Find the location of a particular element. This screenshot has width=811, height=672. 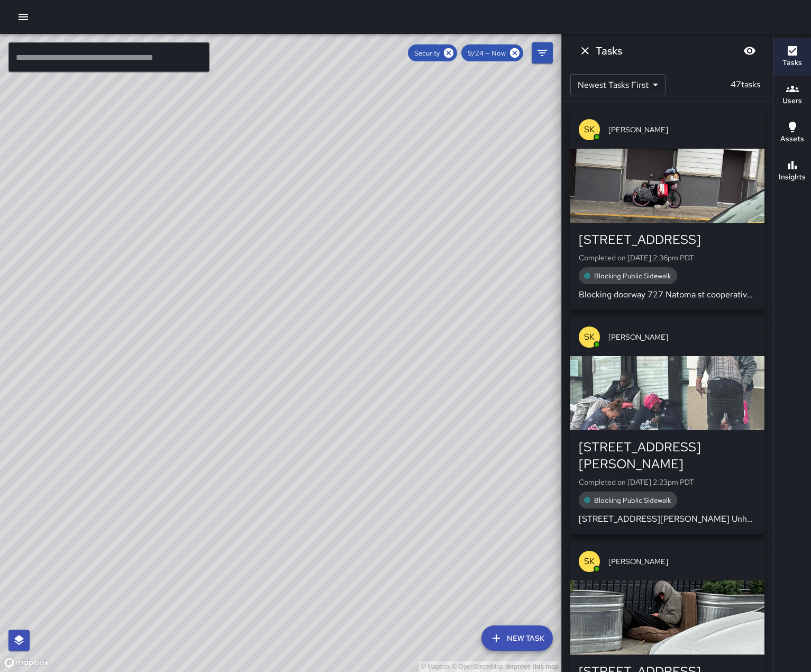

button: Filters is located at coordinates (542, 53).